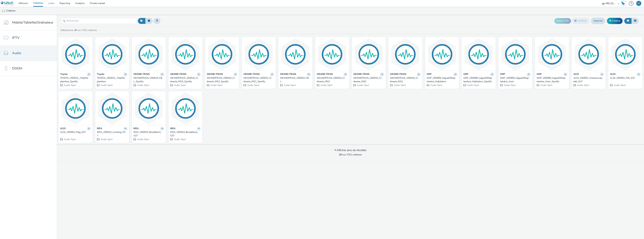 This screenshot has height=239, width=644. I want to click on img: GRANDFRAIS_250910_F&L visual, so click(295, 54).